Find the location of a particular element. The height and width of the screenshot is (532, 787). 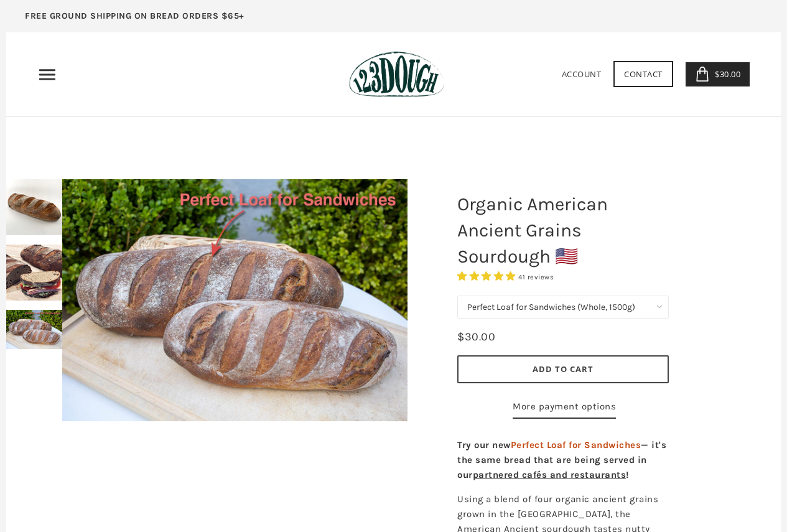

a: Contact is located at coordinates (643, 74).